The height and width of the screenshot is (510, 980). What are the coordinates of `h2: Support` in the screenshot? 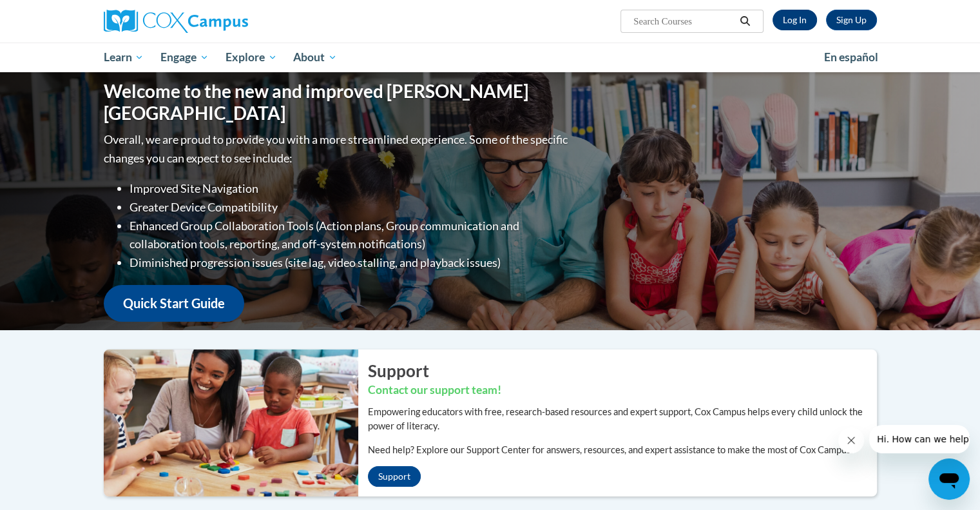 It's located at (622, 371).